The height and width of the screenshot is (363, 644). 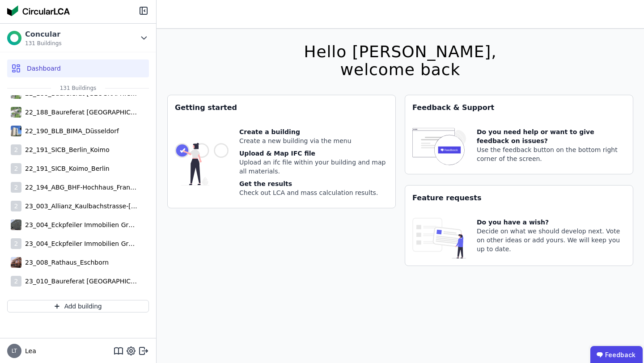 What do you see at coordinates (16, 225) in the screenshot?
I see `img: 23_004_Eckpfeiler Immobilien Gruppe_Kirschgelände_München` at bounding box center [16, 225].